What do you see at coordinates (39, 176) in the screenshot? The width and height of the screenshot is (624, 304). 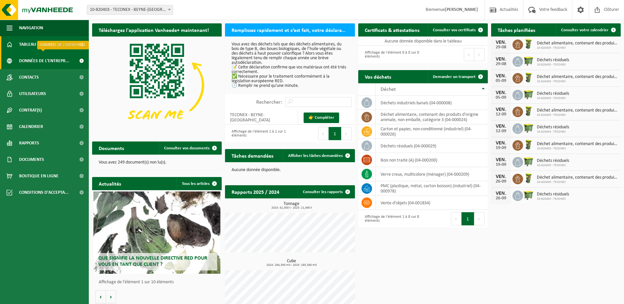 I see `span: Boutique en ligne` at bounding box center [39, 176].